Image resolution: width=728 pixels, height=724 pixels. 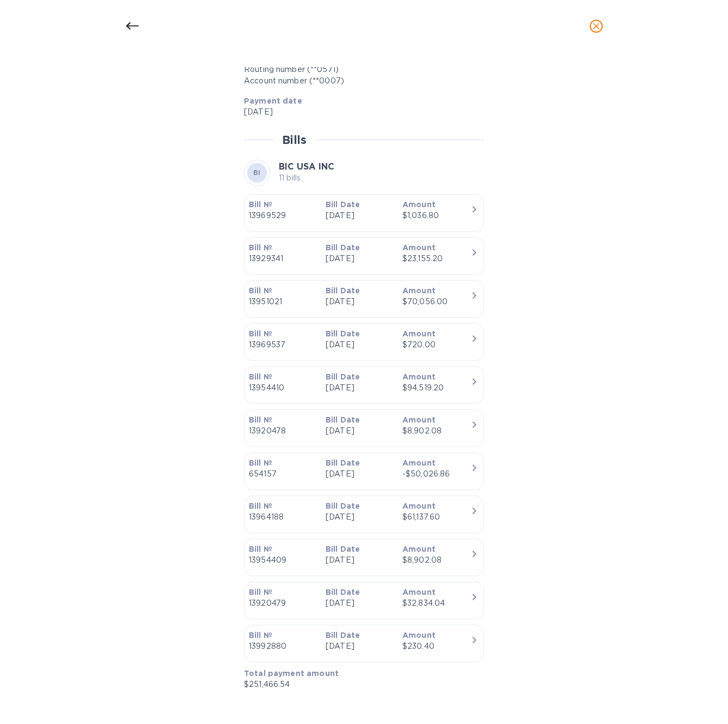 I want to click on p: 13954409, so click(x=282, y=560).